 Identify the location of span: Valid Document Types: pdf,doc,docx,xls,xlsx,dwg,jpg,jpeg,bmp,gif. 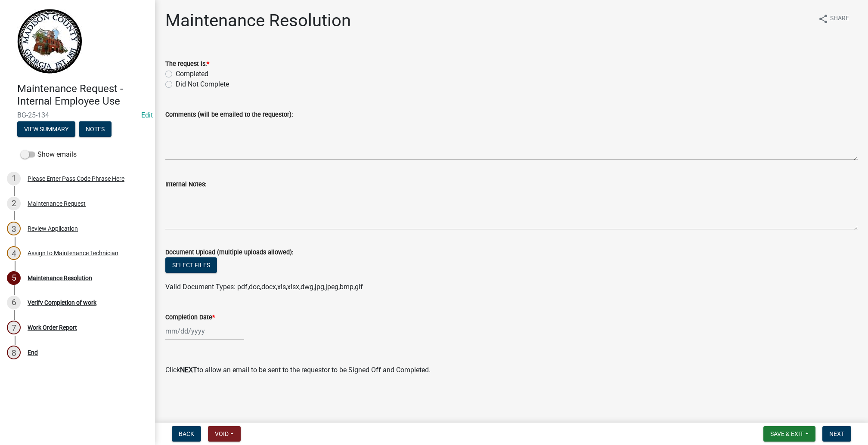
(264, 286).